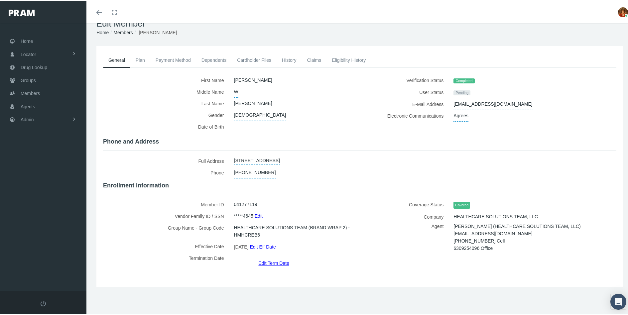  What do you see at coordinates (360, 22) in the screenshot?
I see `h1: Edit Member` at bounding box center [360, 22].